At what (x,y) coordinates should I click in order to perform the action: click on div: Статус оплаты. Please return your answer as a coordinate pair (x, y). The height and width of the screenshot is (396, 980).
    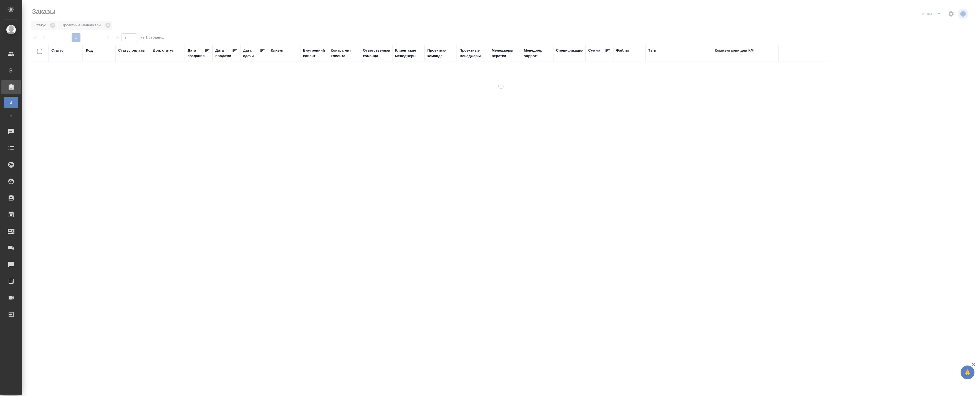
    Looking at the image, I should click on (132, 50).